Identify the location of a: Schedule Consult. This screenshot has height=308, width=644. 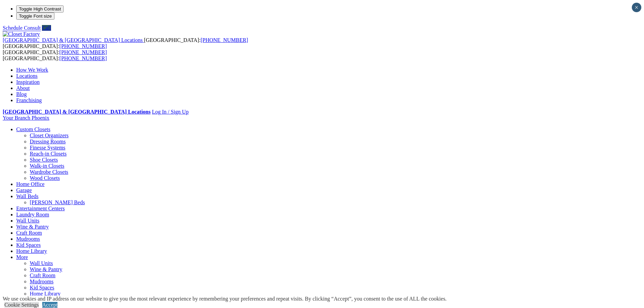
(22, 28).